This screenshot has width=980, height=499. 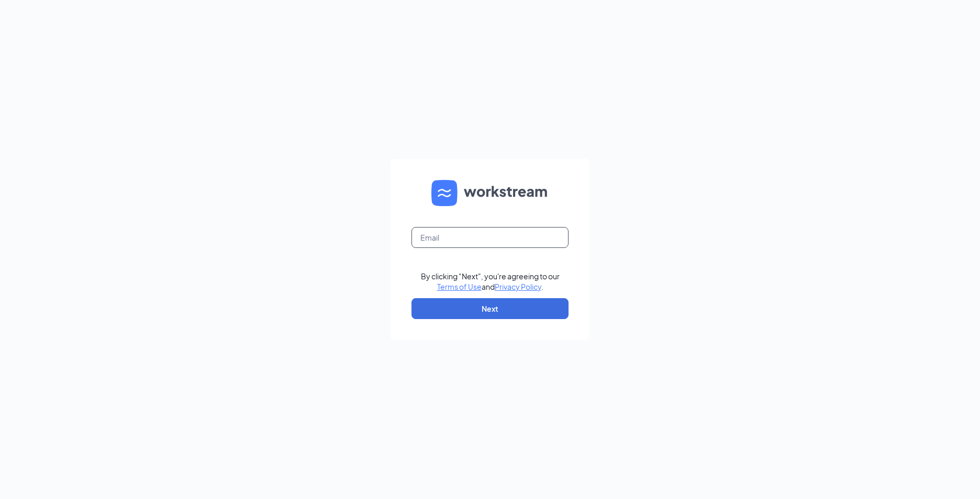 What do you see at coordinates (490, 193) in the screenshot?
I see `img: WS logo and Workstream text` at bounding box center [490, 193].